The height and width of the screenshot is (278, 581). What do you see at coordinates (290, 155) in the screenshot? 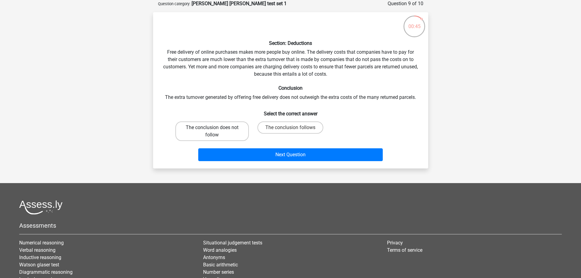
I see `button: Next Question` at bounding box center [290, 155].